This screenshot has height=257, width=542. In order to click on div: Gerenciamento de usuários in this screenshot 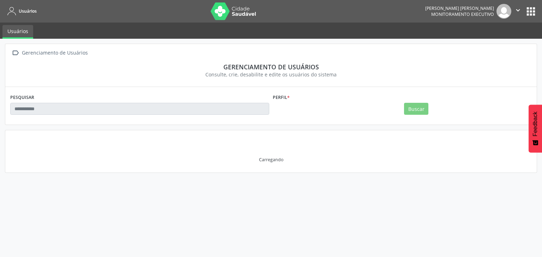, I will do `click(271, 67)`.